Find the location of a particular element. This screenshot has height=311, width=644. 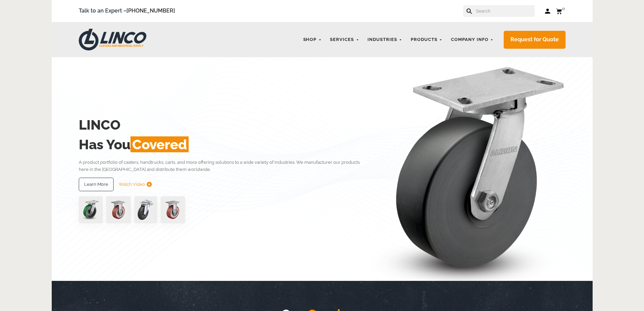

input: Search is located at coordinates (505, 11).